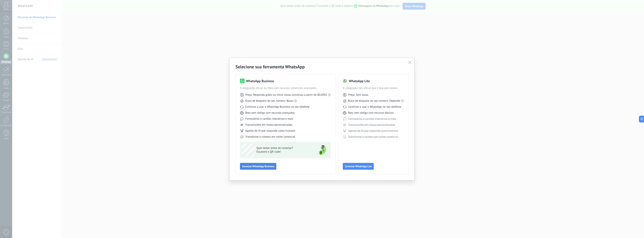 The height and width of the screenshot is (238, 644). What do you see at coordinates (322, 150) in the screenshot?
I see `img: green-phone.png` at bounding box center [322, 150].